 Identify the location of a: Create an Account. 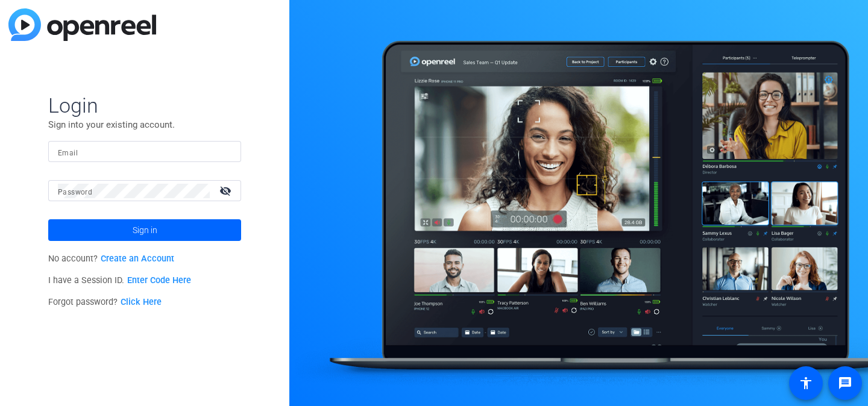
(137, 259).